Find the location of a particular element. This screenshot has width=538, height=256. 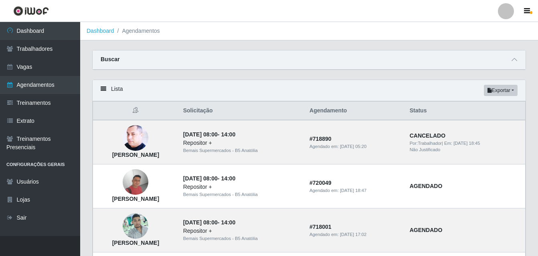

div: Não Justificado is located at coordinates (465, 150).